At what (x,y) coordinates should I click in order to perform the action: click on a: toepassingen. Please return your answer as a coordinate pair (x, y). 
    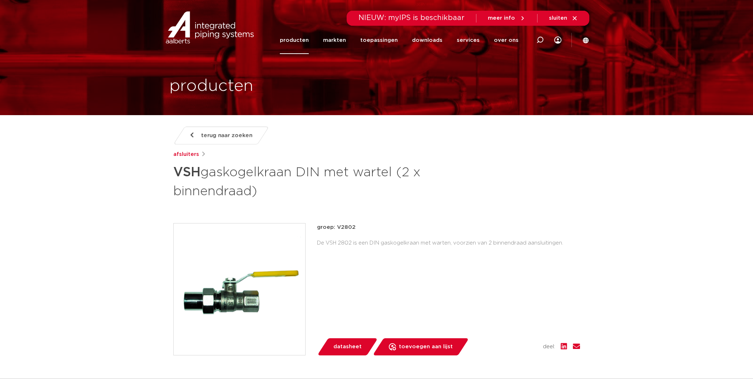
    Looking at the image, I should click on (379, 40).